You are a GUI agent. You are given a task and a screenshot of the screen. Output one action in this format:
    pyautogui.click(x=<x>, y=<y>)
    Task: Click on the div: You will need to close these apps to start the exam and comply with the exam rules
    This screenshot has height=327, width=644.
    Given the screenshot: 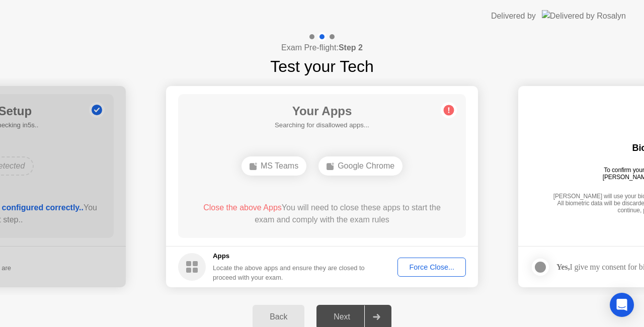 What is the action you would take?
    pyautogui.click(x=322, y=214)
    